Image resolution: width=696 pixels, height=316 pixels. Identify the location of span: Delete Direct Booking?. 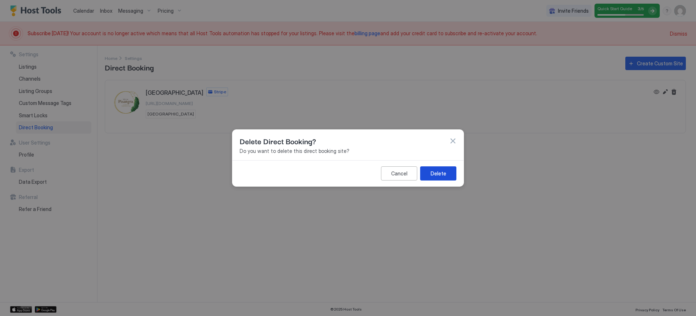
(278, 141).